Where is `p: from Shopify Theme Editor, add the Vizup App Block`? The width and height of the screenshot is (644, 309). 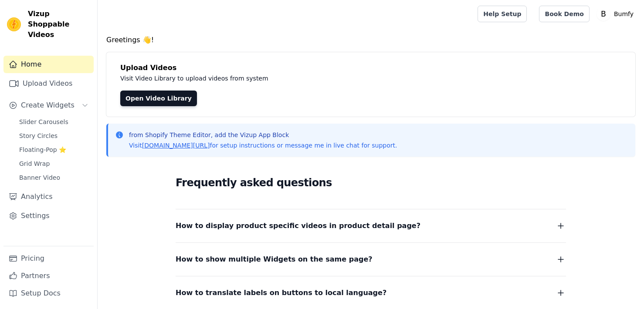
p: from Shopify Theme Editor, add the Vizup App Block is located at coordinates (263, 135).